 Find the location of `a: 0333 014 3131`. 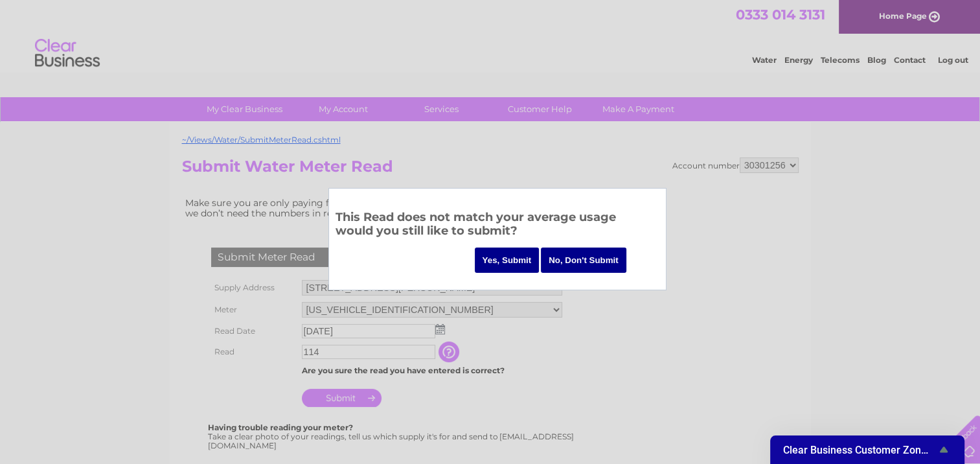

a: 0333 014 3131 is located at coordinates (781, 14).